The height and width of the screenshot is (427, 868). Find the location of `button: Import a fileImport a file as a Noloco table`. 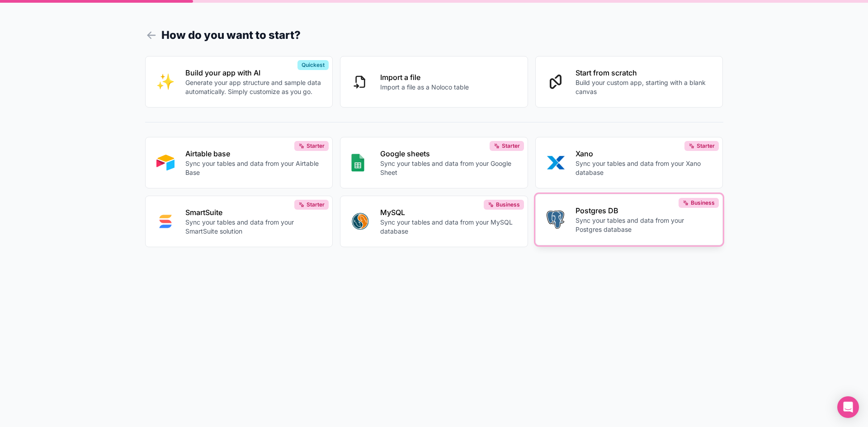

button: Import a fileImport a file as a Noloco table is located at coordinates (434, 82).